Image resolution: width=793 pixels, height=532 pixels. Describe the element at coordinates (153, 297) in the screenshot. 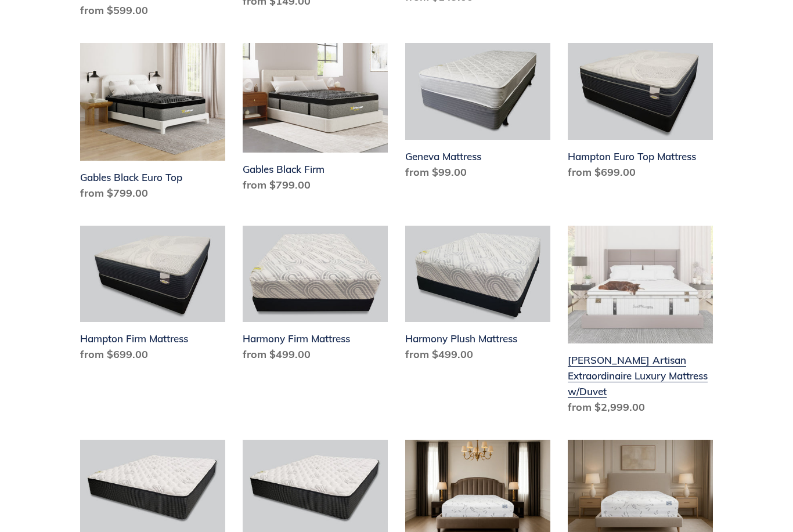

I see `a: Hampton Firm Mattress` at that location.